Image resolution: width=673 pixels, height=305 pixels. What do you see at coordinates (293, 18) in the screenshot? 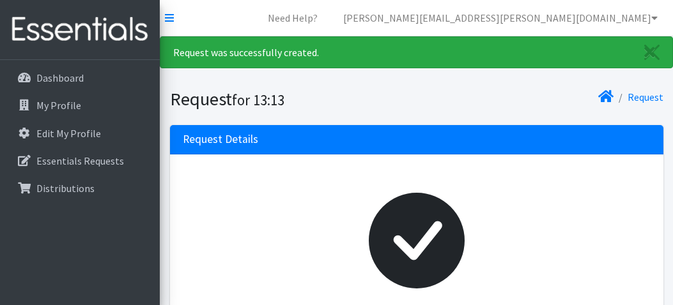
I see `a: Need Help?` at bounding box center [293, 18].